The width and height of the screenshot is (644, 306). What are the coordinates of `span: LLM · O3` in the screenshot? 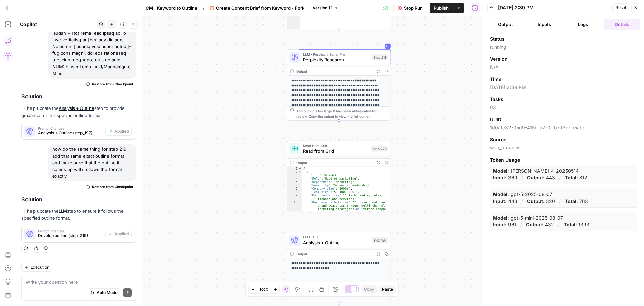 It's located at (336, 237).